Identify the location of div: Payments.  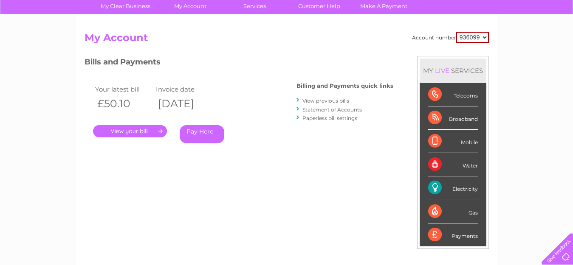
(453, 235).